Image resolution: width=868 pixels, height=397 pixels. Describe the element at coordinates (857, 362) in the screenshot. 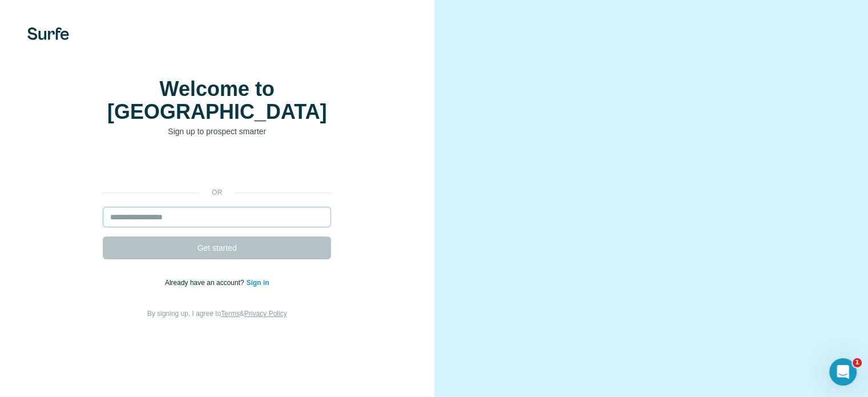

I see `span: 1` at that location.